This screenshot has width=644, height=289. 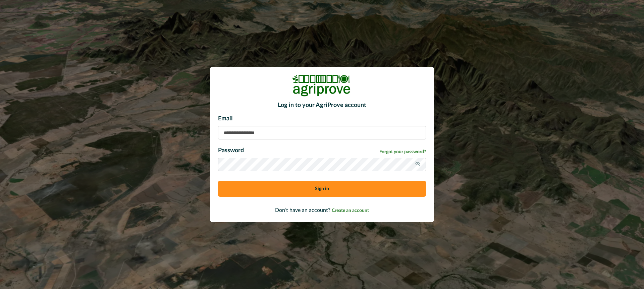 What do you see at coordinates (350, 210) in the screenshot?
I see `span: Create an account` at bounding box center [350, 210].